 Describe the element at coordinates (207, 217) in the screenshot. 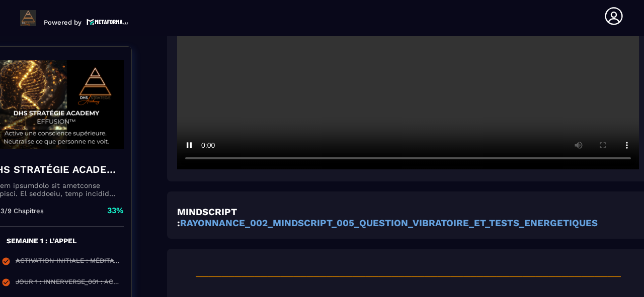

I see `strong: MINDSCRIPT :` at that location.